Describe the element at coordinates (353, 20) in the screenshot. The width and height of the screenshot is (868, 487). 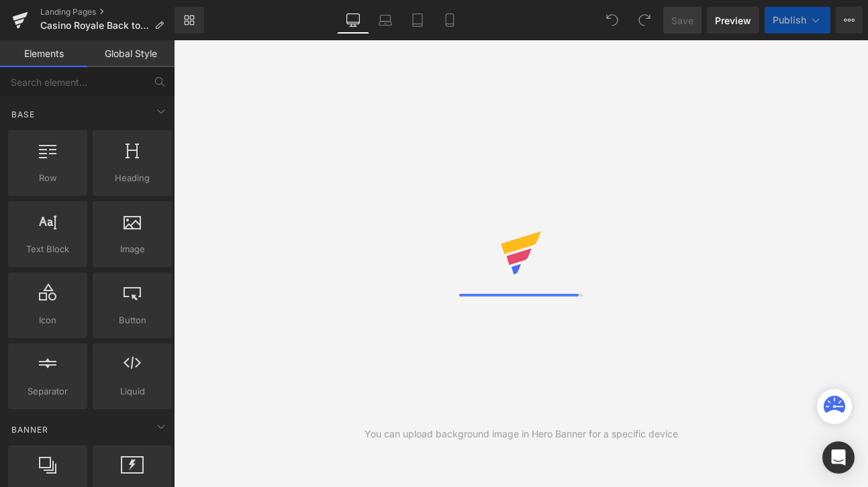
I see `a: Desktop` at that location.